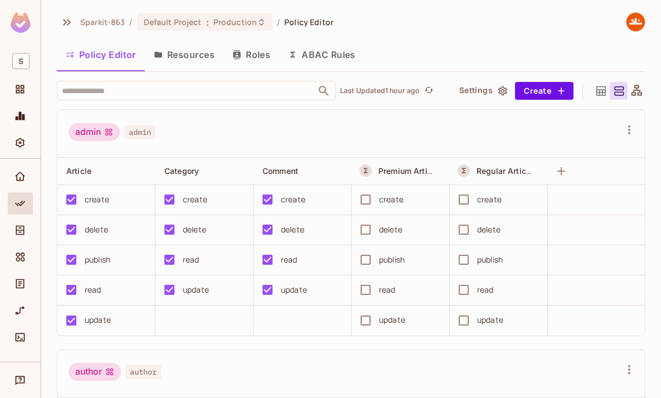  I want to click on img: Sparkit, so click(636, 22).